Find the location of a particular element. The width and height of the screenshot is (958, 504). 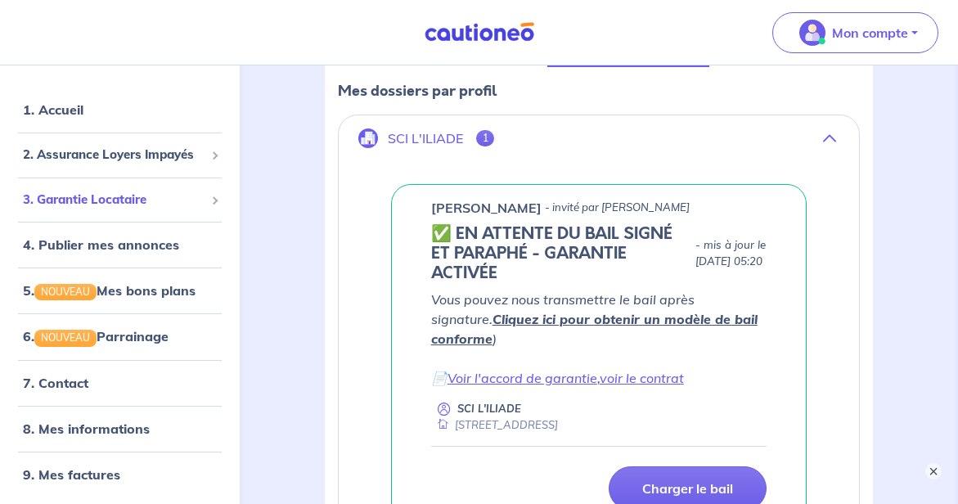

div: 4. Publier mes annonces is located at coordinates (119, 245).